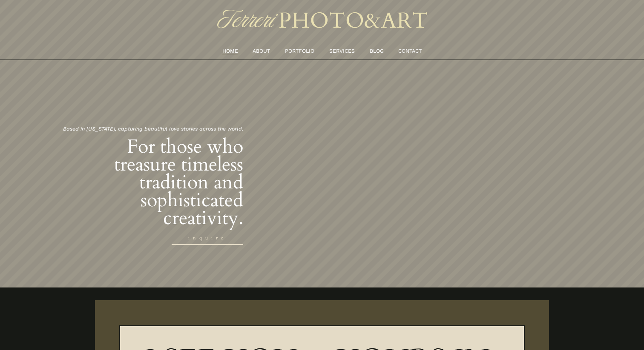 Image resolution: width=644 pixels, height=350 pixels. Describe the element at coordinates (157, 182) in the screenshot. I see `h2: For those who treasure timeless tradition and sophisticated creativity.` at that location.